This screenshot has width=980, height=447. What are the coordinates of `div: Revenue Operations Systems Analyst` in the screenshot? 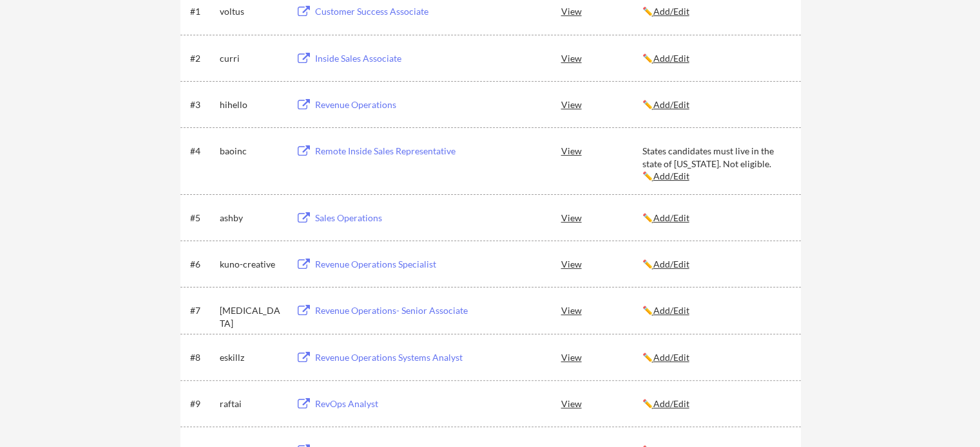 It's located at (395, 358).